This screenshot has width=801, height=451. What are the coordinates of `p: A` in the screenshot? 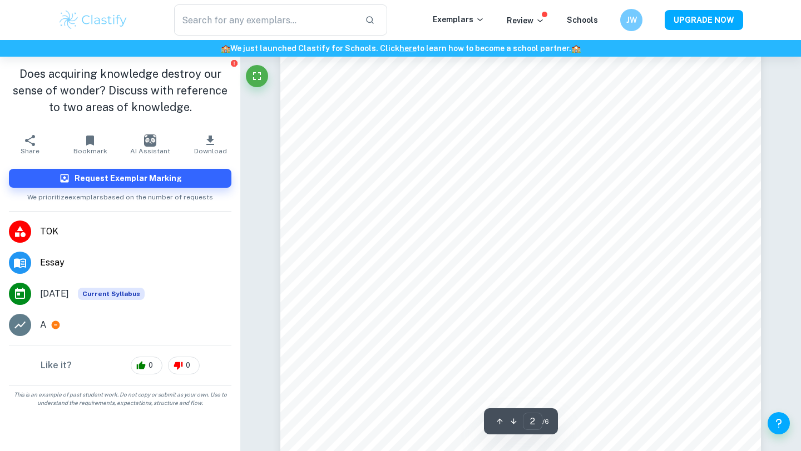 It's located at (43, 325).